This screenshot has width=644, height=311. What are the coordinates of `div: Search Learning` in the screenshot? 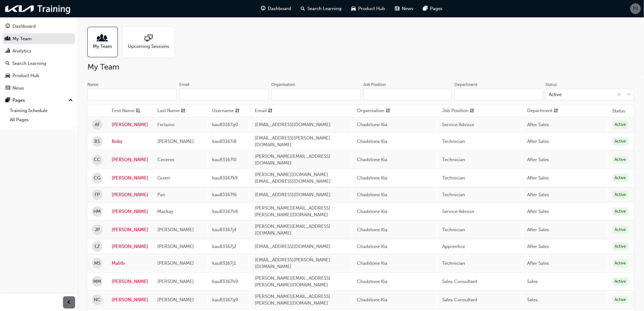 It's located at (29, 64).